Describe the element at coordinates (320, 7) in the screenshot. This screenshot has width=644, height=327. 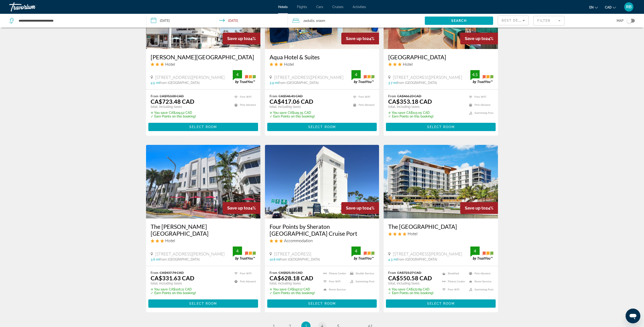
I see `span: Cars` at that location.